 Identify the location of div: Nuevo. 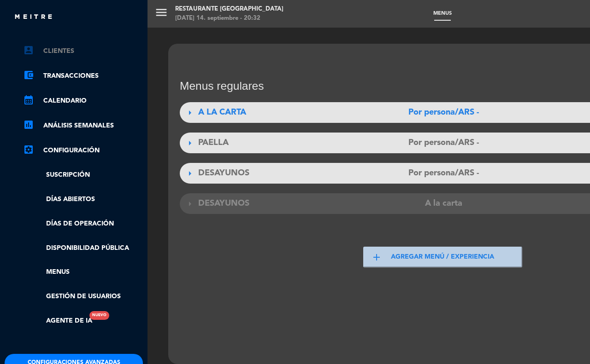
(99, 316).